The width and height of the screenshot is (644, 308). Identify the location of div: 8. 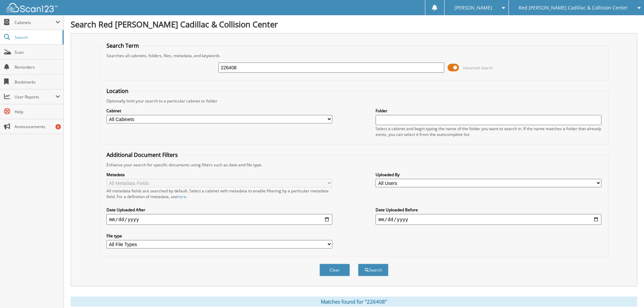
(58, 127).